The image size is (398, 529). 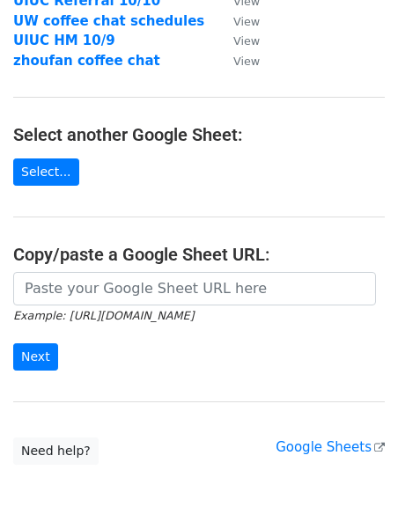 What do you see at coordinates (35, 356) in the screenshot?
I see `input: Next` at bounding box center [35, 356].